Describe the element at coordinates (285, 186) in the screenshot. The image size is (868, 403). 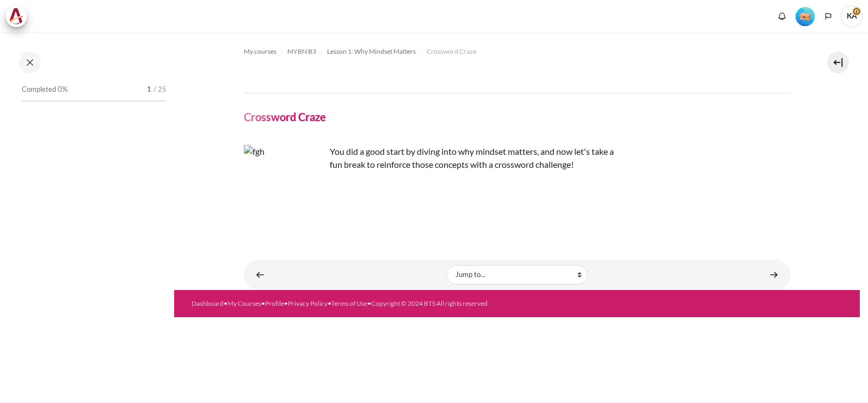
I see `img: fgh` at that location.